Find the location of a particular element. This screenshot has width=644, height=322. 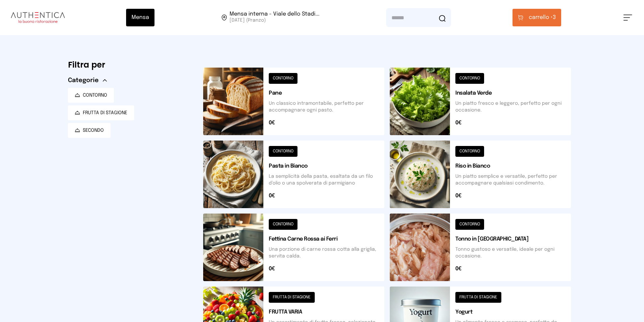

button: Mensa is located at coordinates (140, 18).